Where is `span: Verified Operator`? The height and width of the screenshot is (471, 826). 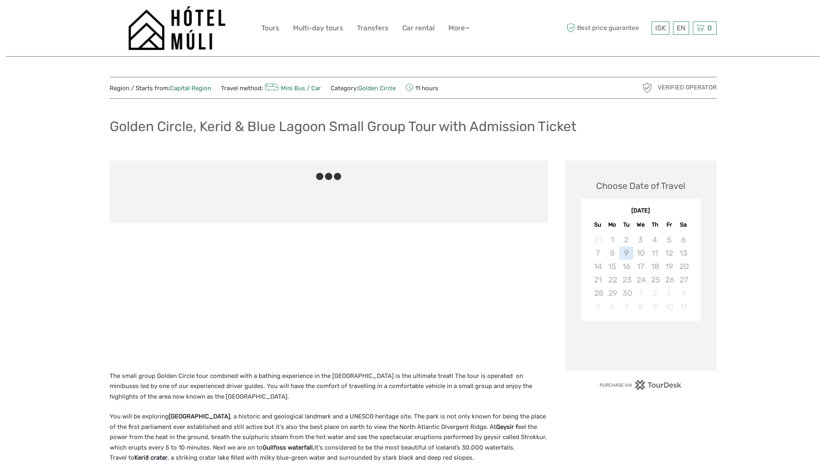
span: Verified Operator is located at coordinates (687, 87).